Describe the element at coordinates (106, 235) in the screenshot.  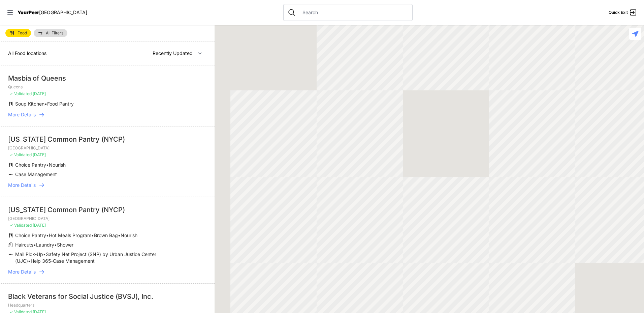
I see `span: Brown Bag` at that location.